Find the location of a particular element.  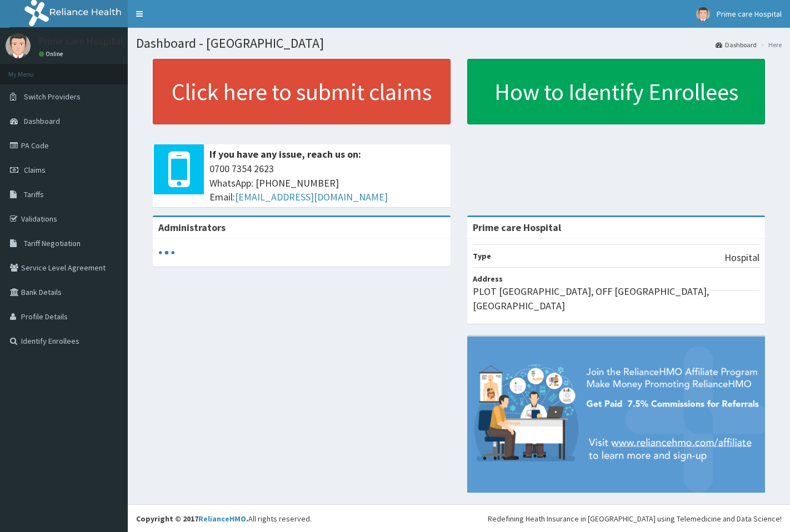

svg: audio-loading is located at coordinates (167, 253).